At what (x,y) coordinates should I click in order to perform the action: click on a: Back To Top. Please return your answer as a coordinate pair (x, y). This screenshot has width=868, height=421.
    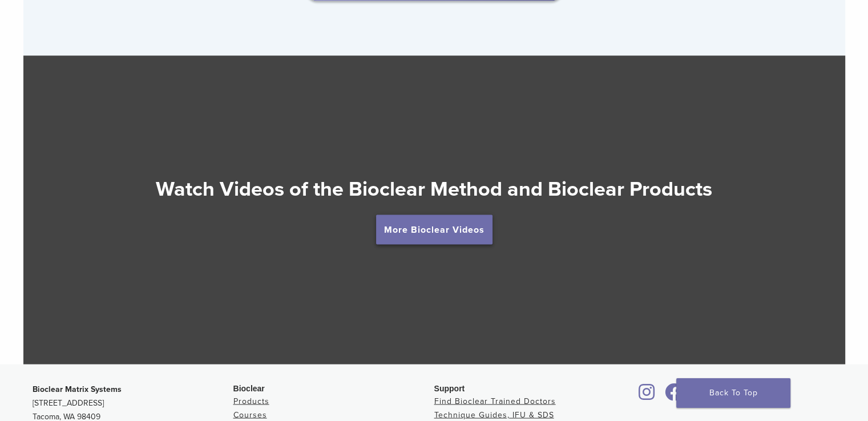
    Looking at the image, I should click on (733, 393).